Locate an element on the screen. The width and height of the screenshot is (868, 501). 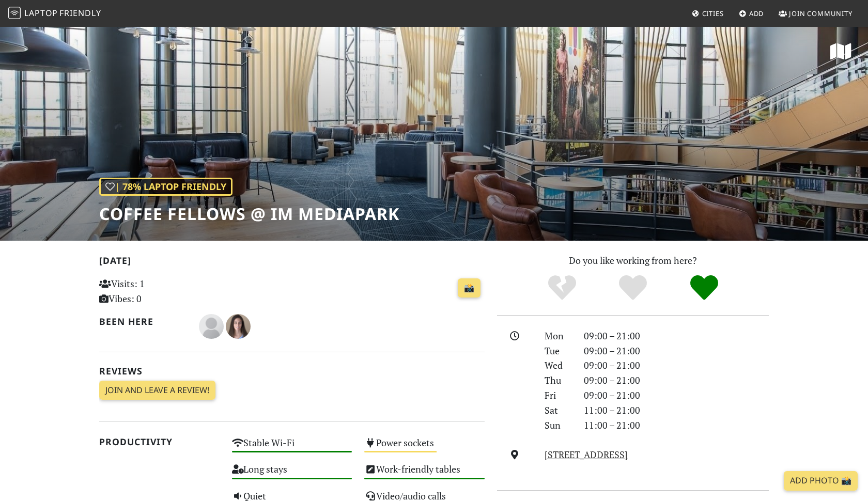
span: Niklas is located at coordinates (213, 325).